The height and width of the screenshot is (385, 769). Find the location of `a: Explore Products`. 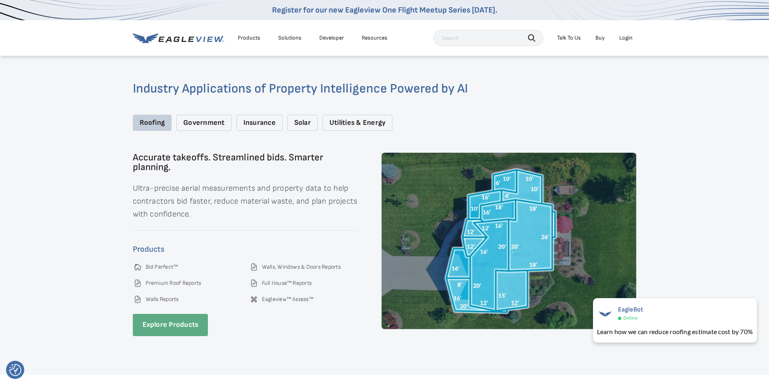

a: Explore Products is located at coordinates (170, 325).